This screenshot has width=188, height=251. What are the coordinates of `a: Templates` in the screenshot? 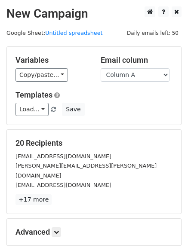 It's located at (34, 95).